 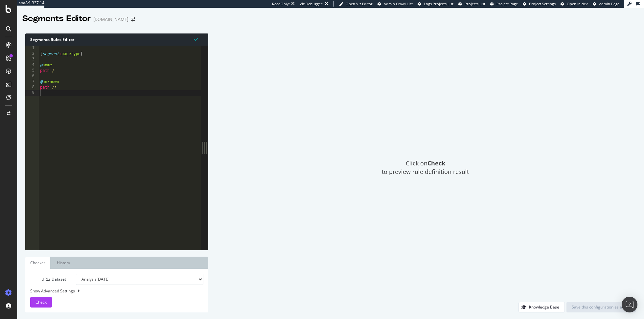 What do you see at coordinates (32, 88) in the screenshot?
I see `div: 8` at bounding box center [32, 88].